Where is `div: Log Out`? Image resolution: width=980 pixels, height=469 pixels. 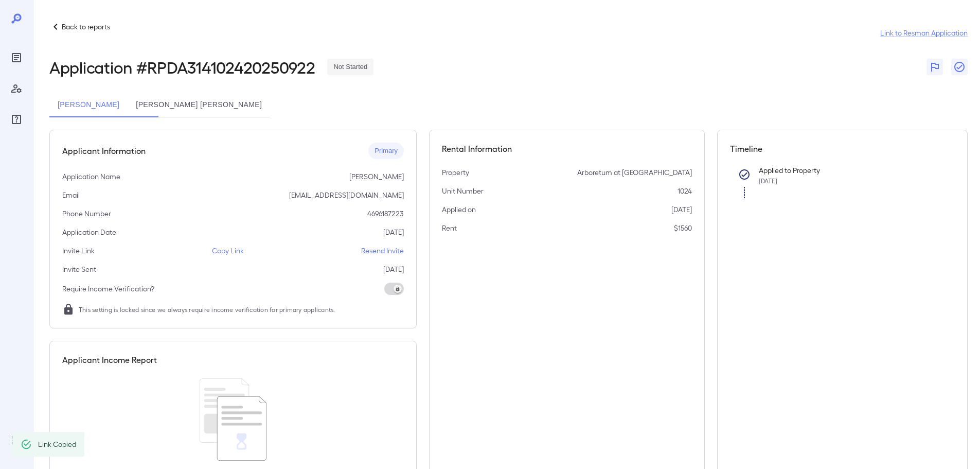 div: Log Out is located at coordinates (16, 440).